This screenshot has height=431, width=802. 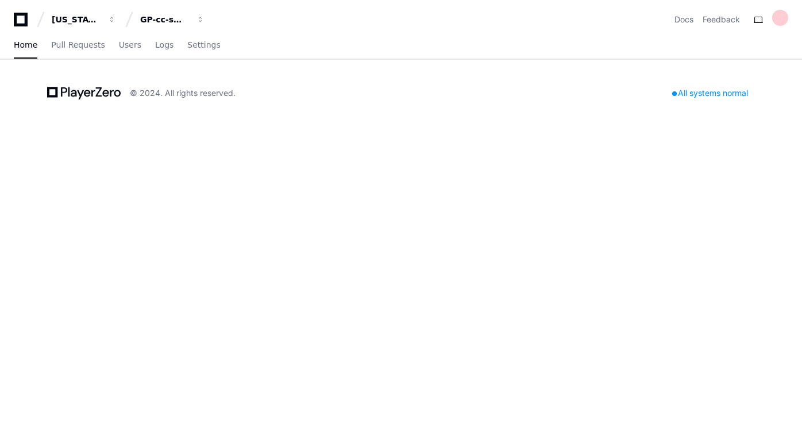 What do you see at coordinates (684, 20) in the screenshot?
I see `a: Docs` at bounding box center [684, 20].